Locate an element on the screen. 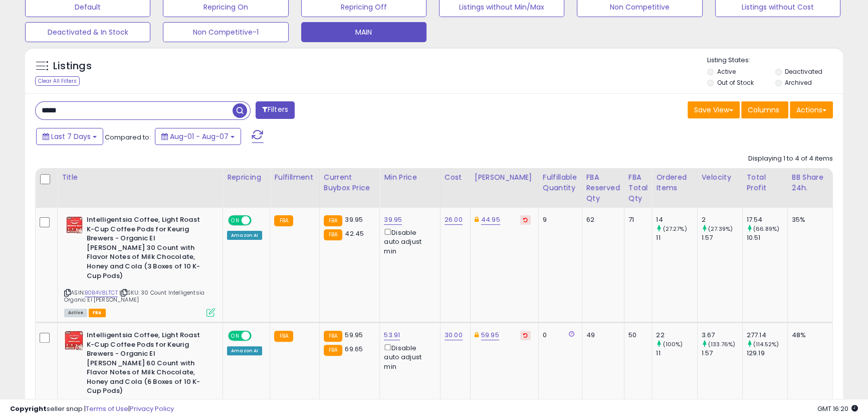 Image resolution: width=868 pixels, height=419 pixels. label: Deactivated is located at coordinates (804, 71).